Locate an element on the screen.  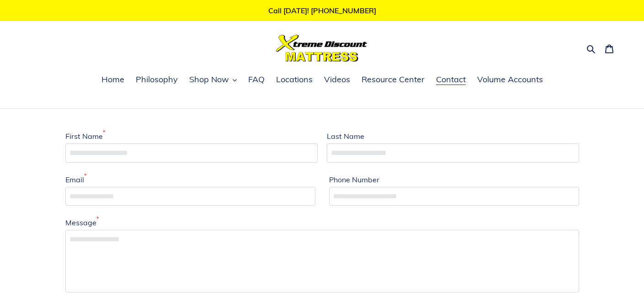
a: Locations is located at coordinates (294, 80).